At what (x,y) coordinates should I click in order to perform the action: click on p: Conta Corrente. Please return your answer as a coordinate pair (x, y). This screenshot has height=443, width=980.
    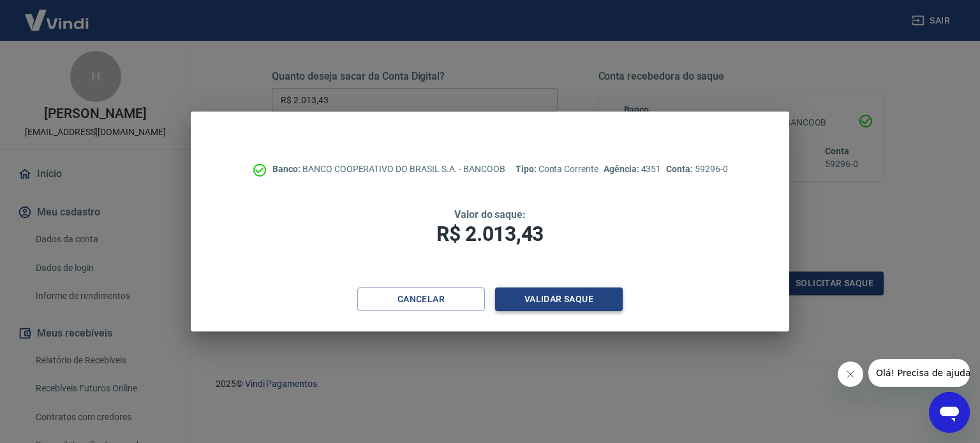
    Looking at the image, I should click on (557, 169).